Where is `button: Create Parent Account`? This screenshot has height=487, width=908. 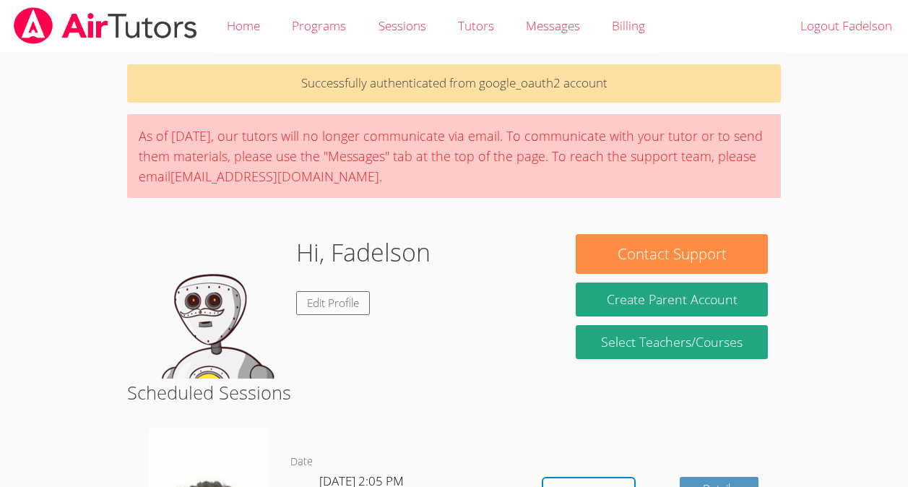 button: Create Parent Account is located at coordinates (671, 299).